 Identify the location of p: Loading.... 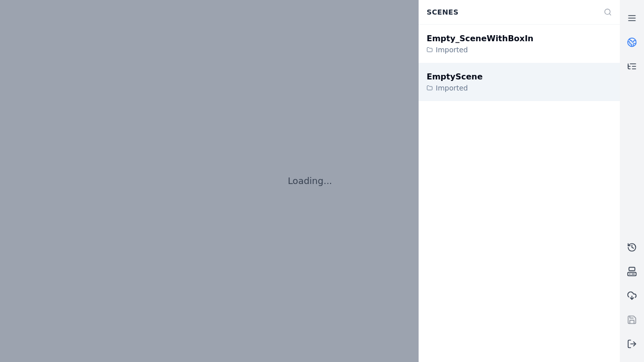
(310, 181).